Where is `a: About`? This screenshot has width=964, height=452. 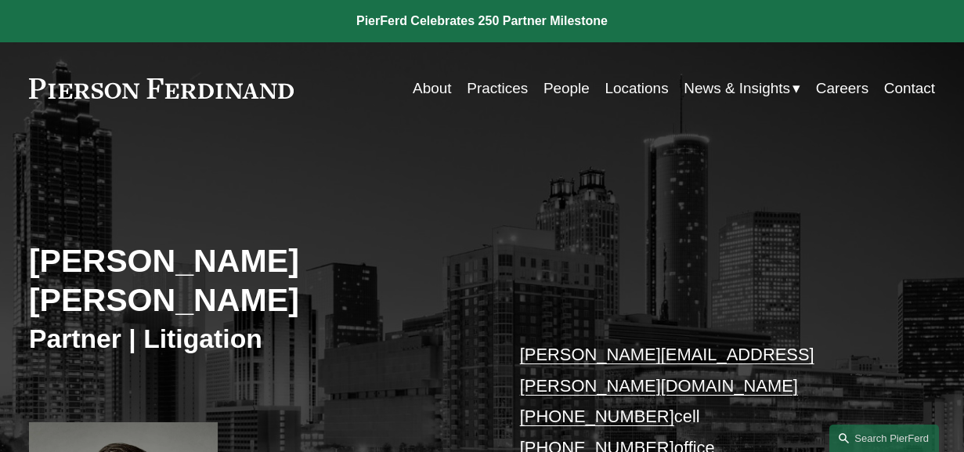 a: About is located at coordinates (432, 89).